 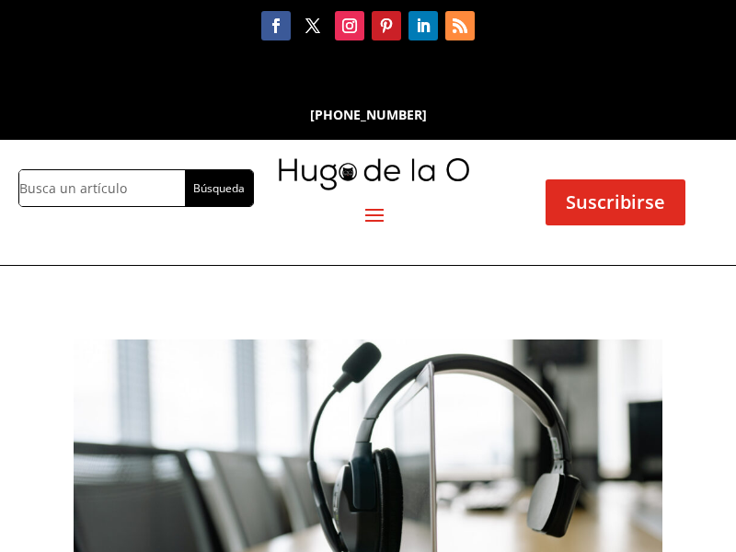 What do you see at coordinates (374, 174) in the screenshot?
I see `img: mini-hugo-de-la-o-logo` at bounding box center [374, 174].